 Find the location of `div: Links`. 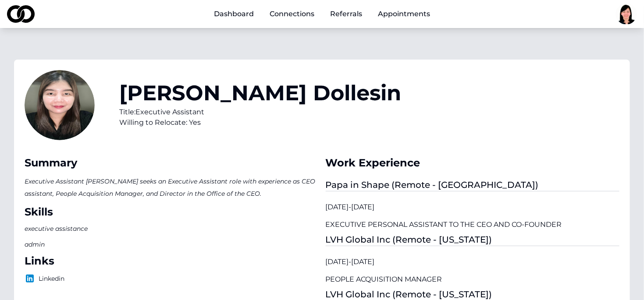

div: Links is located at coordinates (171, 262).